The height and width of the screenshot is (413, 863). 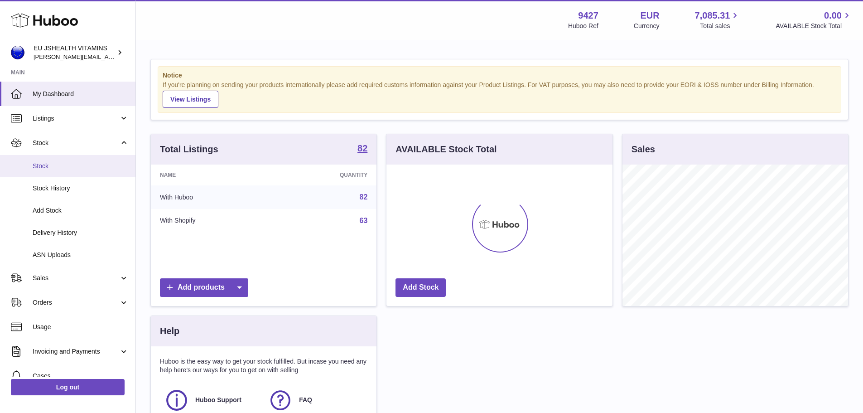 I want to click on span: Usage, so click(x=81, y=326).